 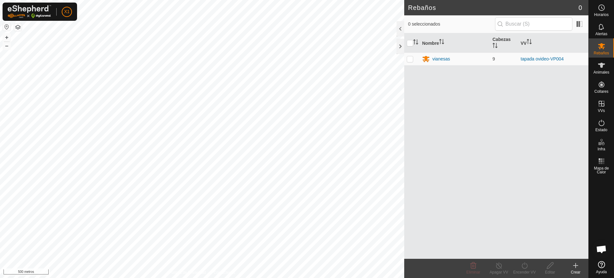 I want to click on button: Capas del Mapa, so click(x=18, y=27).